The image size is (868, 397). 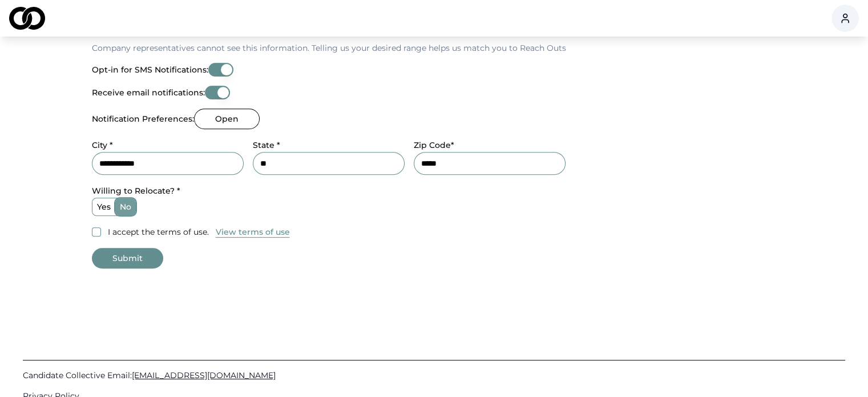 What do you see at coordinates (104, 207) in the screenshot?
I see `label: yes` at bounding box center [104, 207].